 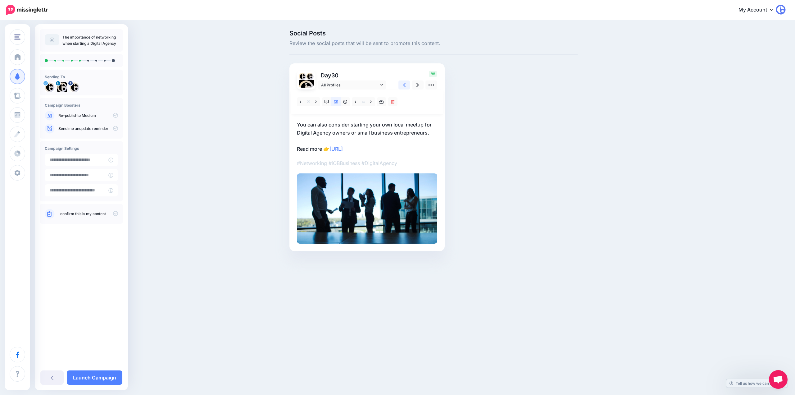 What do you see at coordinates (433, 33) in the screenshot?
I see `span: Social Posts` at bounding box center [433, 33].